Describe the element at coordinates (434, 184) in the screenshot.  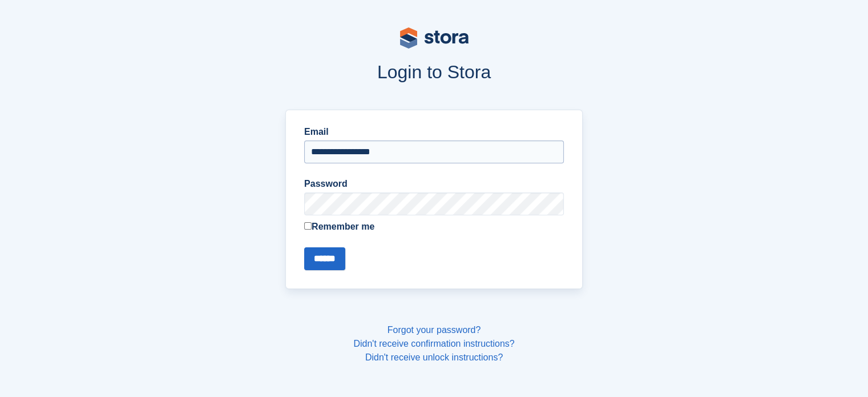
I see `label: Password` at that location.